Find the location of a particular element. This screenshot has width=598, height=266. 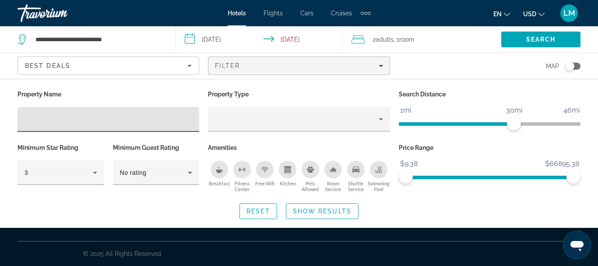

p: Price Range is located at coordinates (489, 147).